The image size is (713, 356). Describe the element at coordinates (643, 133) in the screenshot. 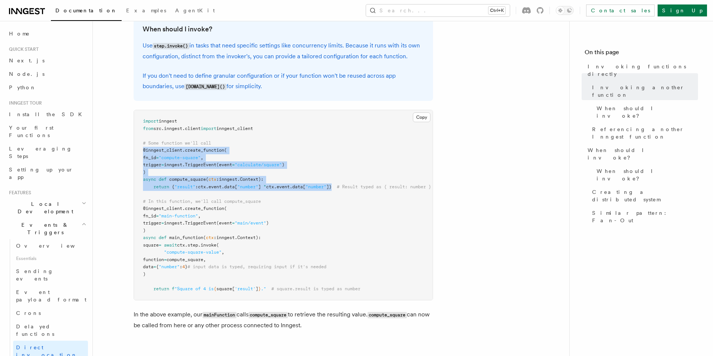

I see `a: Referencing another Inngest function` at that location.